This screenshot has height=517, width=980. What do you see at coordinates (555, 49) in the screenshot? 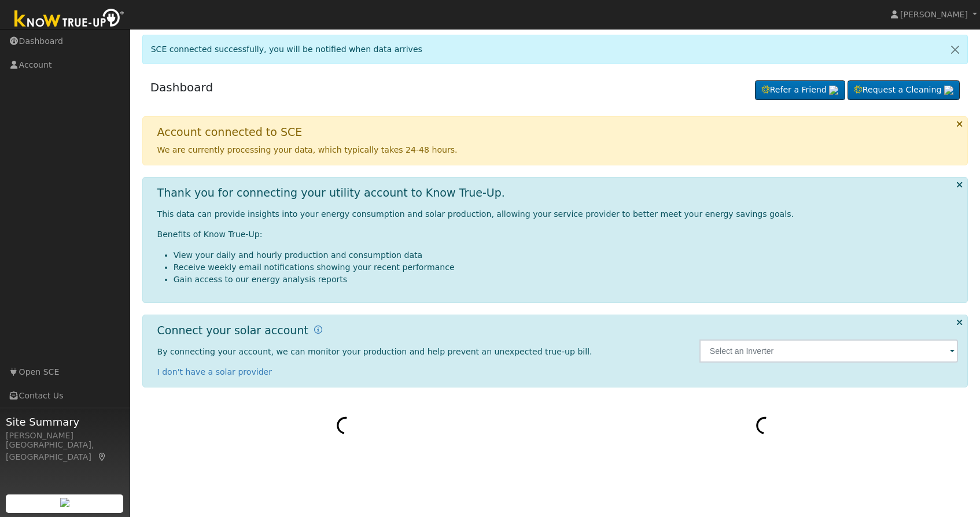
I see `div: SCE connected successfully, you will be notified when data arrives` at bounding box center [555, 49].